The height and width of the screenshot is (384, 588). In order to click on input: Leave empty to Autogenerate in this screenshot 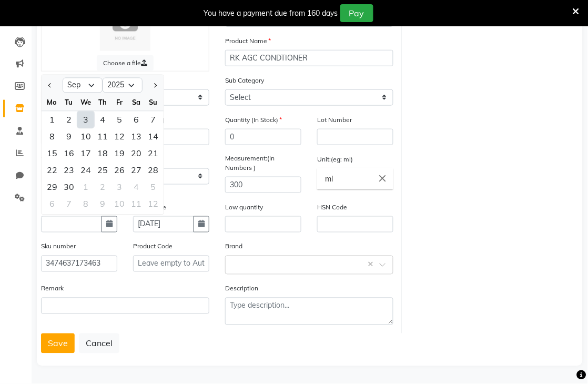, I will do `click(171, 264)`.